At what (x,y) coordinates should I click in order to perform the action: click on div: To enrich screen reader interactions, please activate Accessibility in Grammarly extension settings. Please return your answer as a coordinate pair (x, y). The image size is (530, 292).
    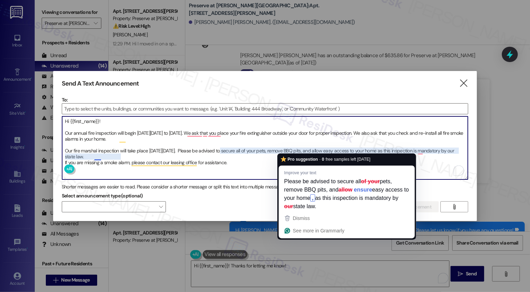
    Looking at the image, I should click on (265, 148).